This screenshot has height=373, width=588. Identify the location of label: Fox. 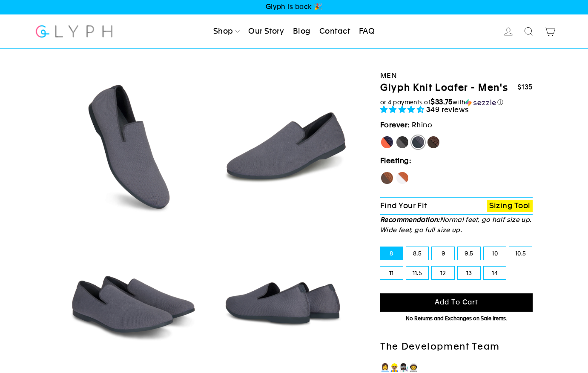
(402, 178).